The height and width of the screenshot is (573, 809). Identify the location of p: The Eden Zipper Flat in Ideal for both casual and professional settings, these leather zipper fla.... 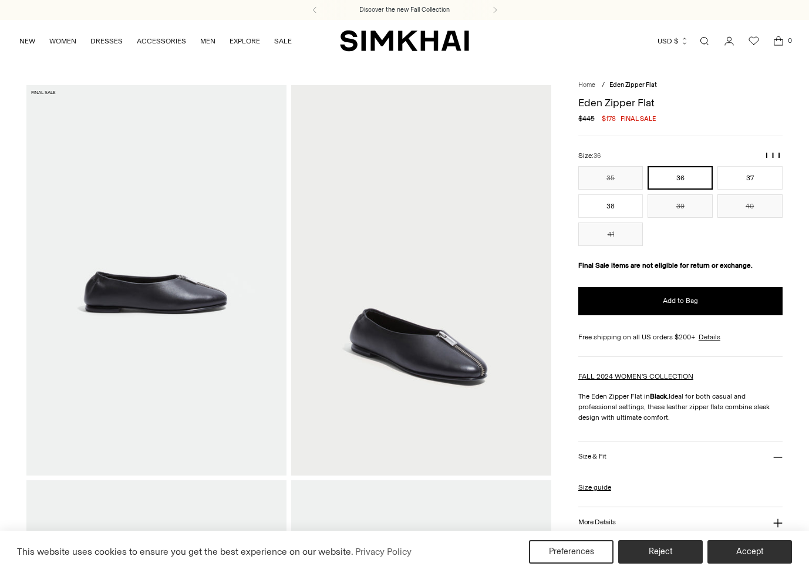
(680, 407).